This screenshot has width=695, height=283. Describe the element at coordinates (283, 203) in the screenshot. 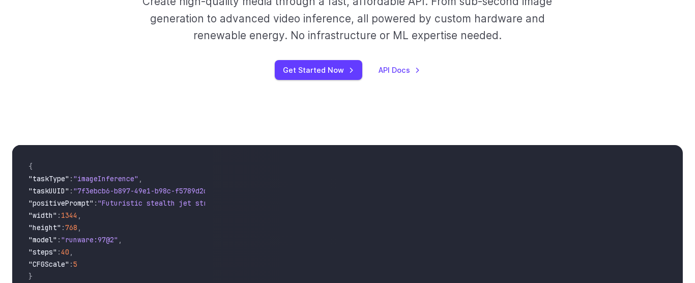

I see `span: "Futuristic stealth jet streaking through a neon-lit cityscape with glowing purple exhaust"` at that location.